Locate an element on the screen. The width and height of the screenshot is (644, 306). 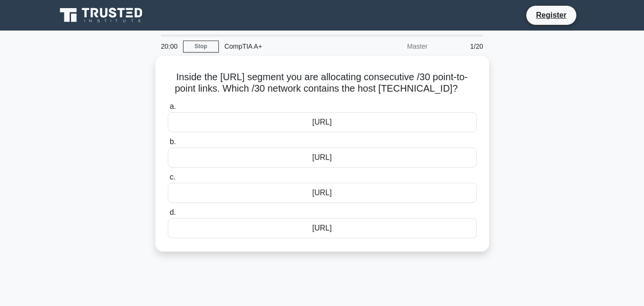
div: 20:00 is located at coordinates (169, 46).